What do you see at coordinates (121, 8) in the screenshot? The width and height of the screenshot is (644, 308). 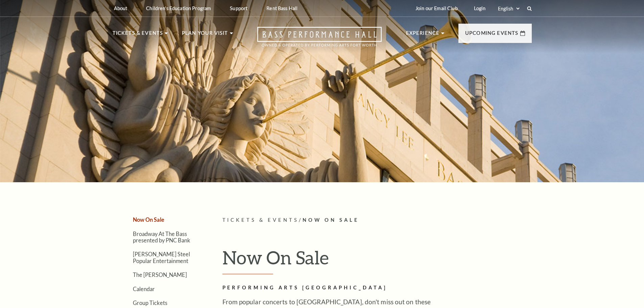 I see `p: About` at bounding box center [121, 8].